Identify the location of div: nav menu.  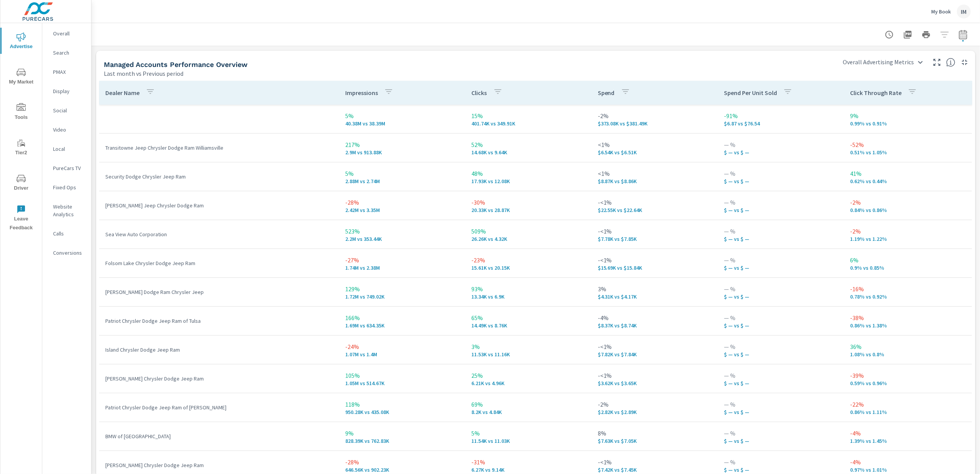
(21, 129).